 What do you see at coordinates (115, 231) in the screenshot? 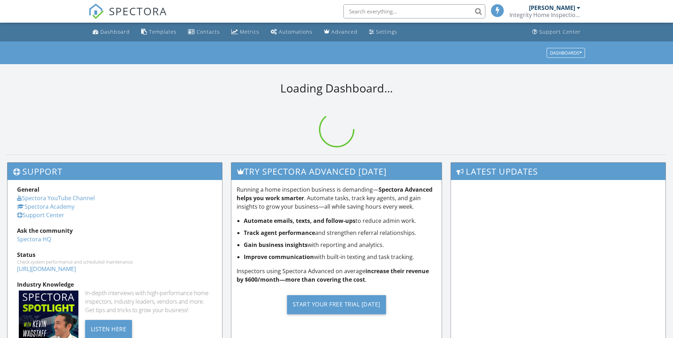
I see `div: Ask the community` at bounding box center [115, 231].